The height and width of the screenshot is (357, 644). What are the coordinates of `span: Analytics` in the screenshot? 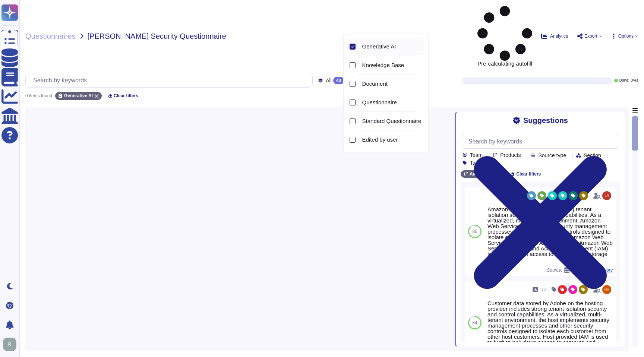 It's located at (559, 36).